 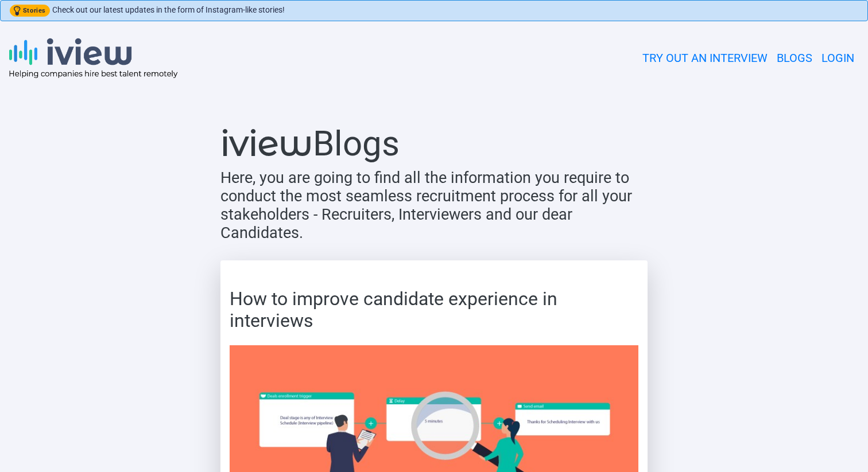 What do you see at coordinates (93, 58) in the screenshot?
I see `img: logo` at bounding box center [93, 58].